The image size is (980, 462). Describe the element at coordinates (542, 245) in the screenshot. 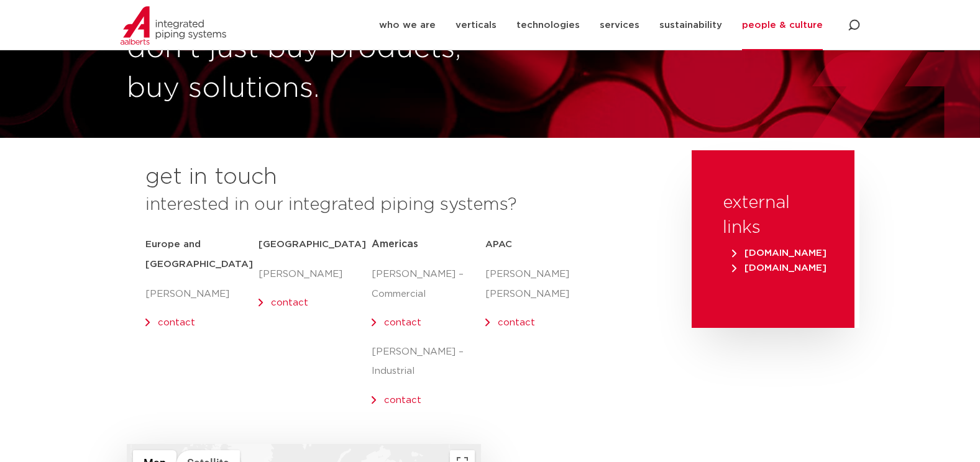

I see `h5: APAC` at that location.